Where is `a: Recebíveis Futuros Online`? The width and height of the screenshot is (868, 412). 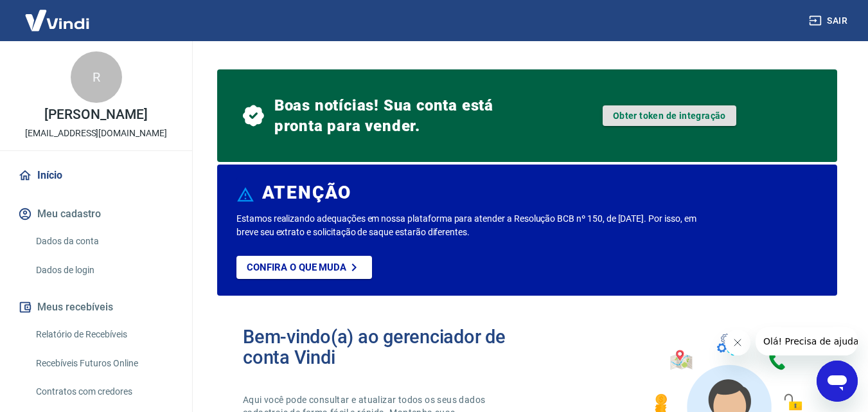
a: Recebíveis Futuros Online is located at coordinates (104, 363).